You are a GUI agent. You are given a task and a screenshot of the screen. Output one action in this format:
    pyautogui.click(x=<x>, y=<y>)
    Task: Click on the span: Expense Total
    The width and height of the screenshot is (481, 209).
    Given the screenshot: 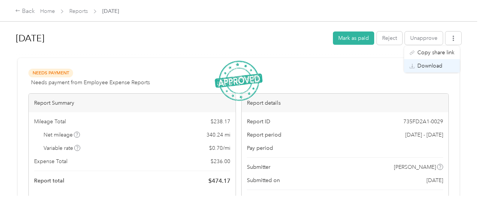 What is the action you would take?
    pyautogui.click(x=51, y=161)
    